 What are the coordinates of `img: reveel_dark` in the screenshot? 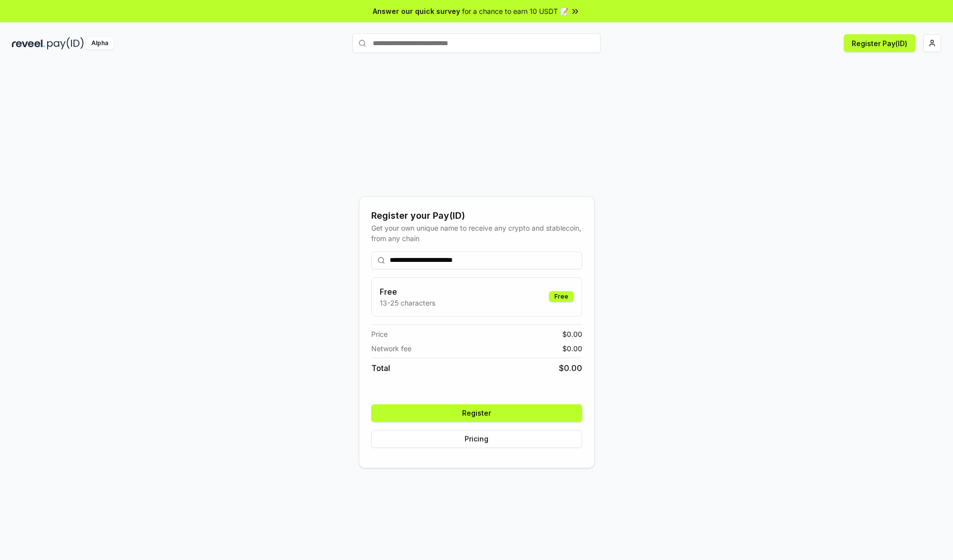 It's located at (28, 43).